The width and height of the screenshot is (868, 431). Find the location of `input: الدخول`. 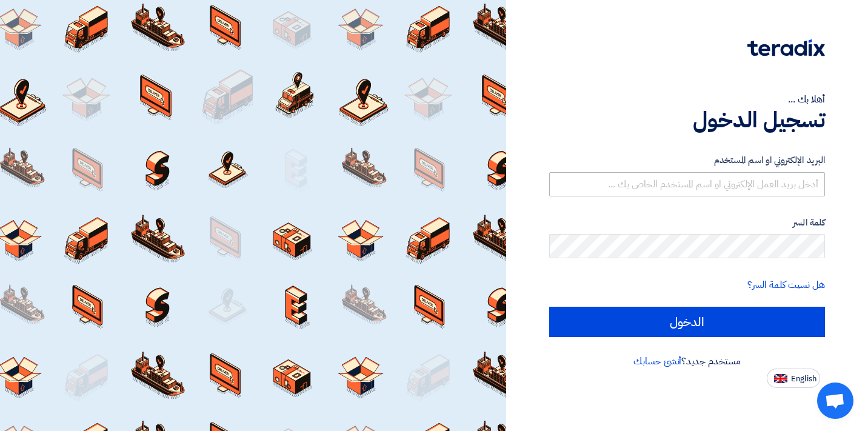

input: الدخول is located at coordinates (687, 322).